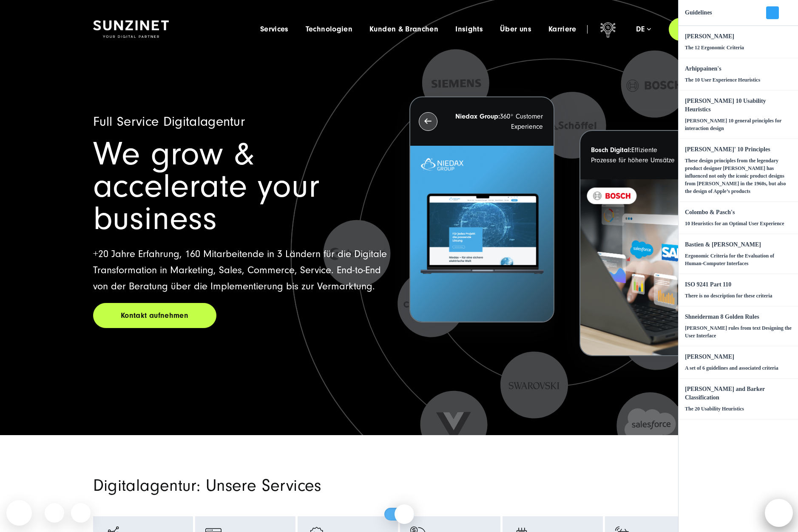 This screenshot has height=532, width=798. I want to click on div: There is no description for these criteria, so click(738, 296).